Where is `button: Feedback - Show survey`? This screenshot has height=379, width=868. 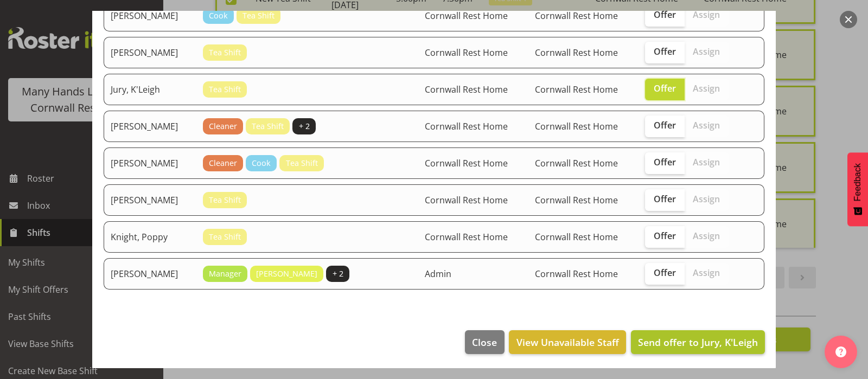
button: Feedback - Show survey is located at coordinates (858, 189).